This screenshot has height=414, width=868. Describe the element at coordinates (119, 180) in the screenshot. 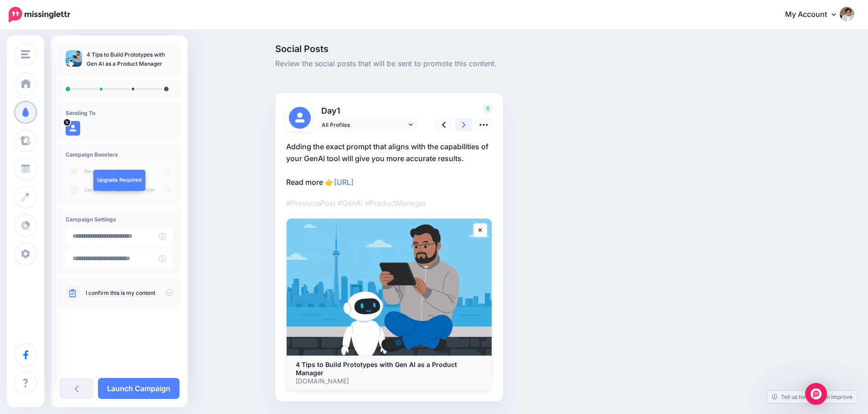

I see `img: campaign_review_boosters.png` at that location.